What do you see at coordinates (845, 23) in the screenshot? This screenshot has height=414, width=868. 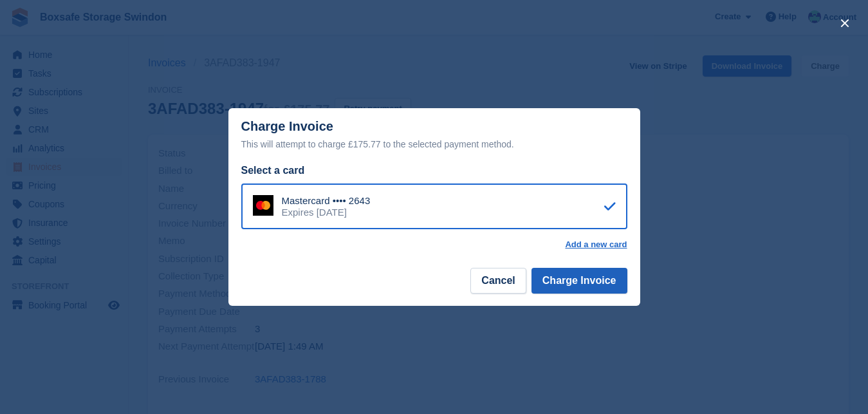 I see `button: close` at bounding box center [845, 23].